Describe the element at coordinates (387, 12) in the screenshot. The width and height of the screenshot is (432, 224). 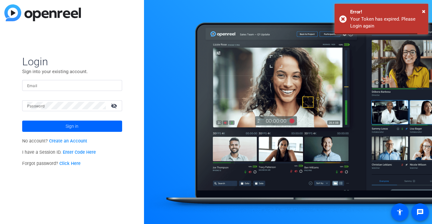
I see `div: Error!` at that location.